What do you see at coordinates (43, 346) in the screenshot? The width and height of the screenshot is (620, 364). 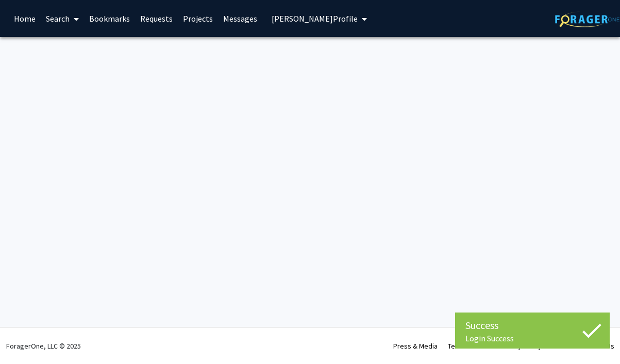 I see `div: ForagerOne, LLC © 2025` at bounding box center [43, 346].